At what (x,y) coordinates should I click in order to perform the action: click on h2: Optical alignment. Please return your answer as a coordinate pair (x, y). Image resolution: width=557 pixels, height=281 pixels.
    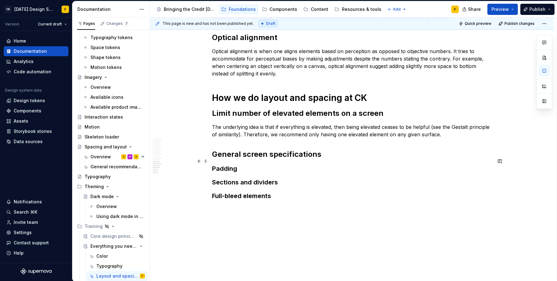
    Looking at the image, I should click on (352, 38).